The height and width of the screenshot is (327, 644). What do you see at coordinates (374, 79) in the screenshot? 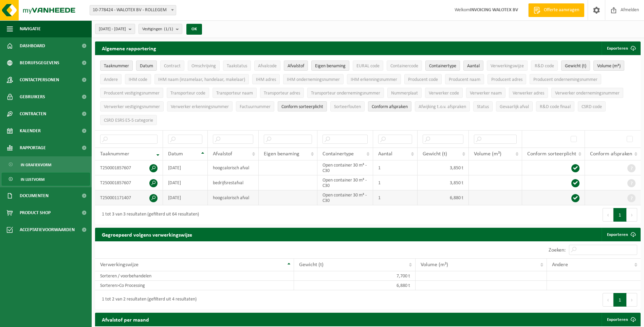
I see `button: IHM erkenningsnummerIHM erkenningsnummer: Activate to sort` at bounding box center [374, 79].